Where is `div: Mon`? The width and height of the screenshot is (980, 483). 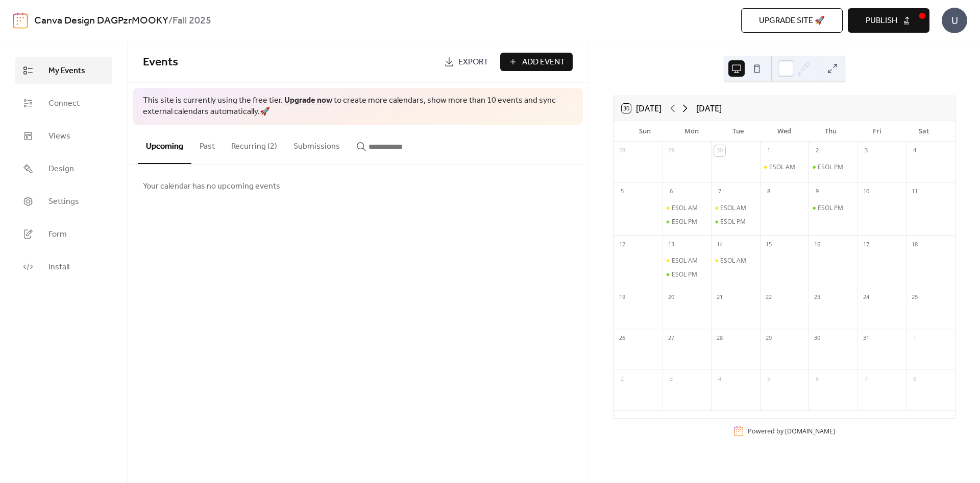 div: Mon is located at coordinates (691, 132).